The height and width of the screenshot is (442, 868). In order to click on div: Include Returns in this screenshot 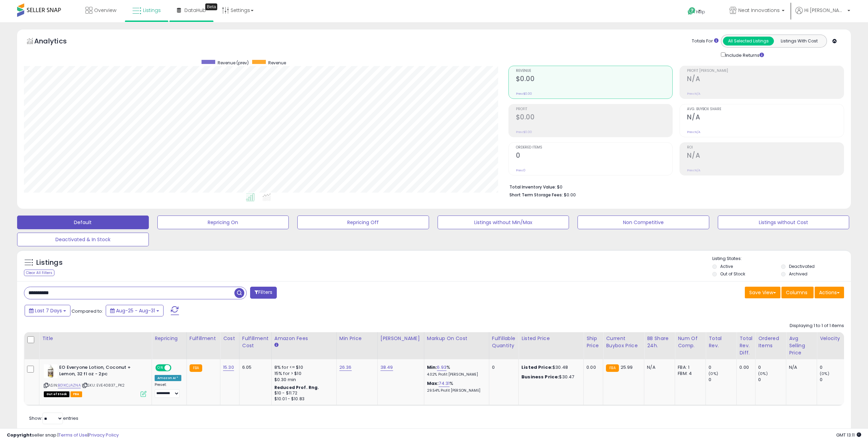, I will do `click(744, 55)`.